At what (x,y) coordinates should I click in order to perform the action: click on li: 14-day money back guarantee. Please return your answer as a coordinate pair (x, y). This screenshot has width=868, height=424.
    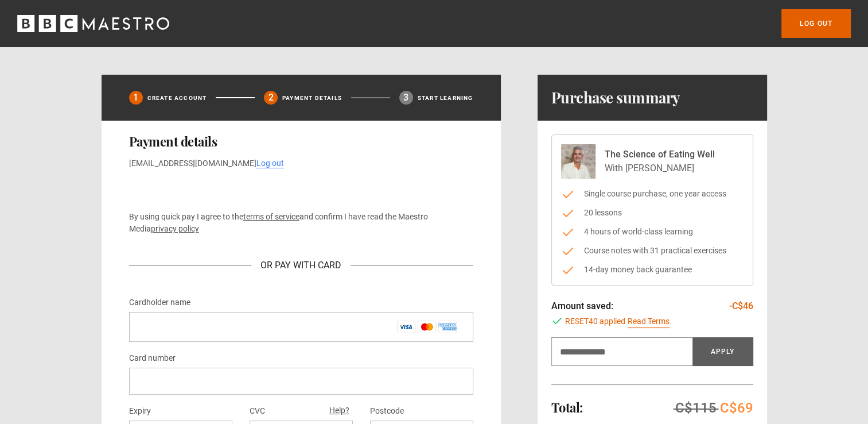
    Looking at the image, I should click on (652, 269).